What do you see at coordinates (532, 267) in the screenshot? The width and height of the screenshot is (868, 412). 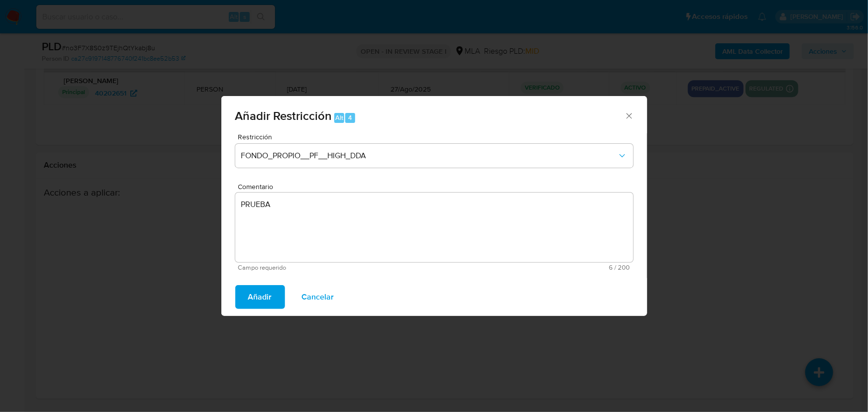 I see `span: Máximo 200 caracteres` at bounding box center [532, 267].